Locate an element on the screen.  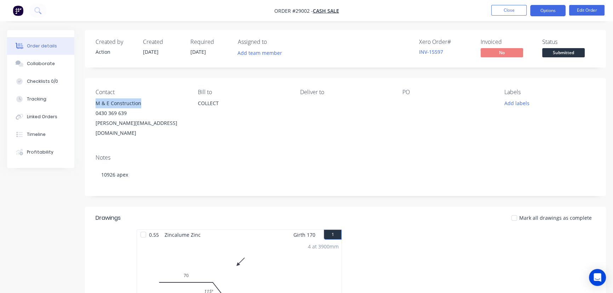
div: Status is located at coordinates (568, 42).